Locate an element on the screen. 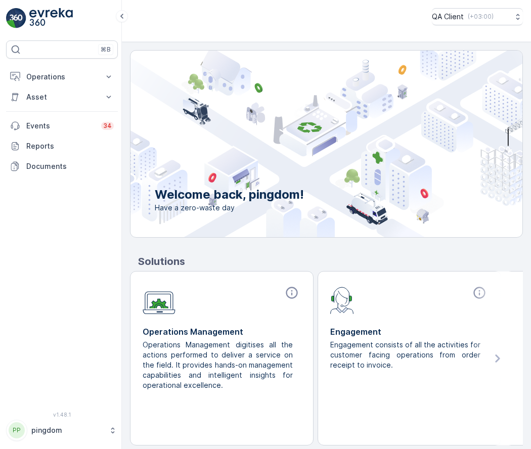 The height and width of the screenshot is (449, 531). p: Documents is located at coordinates (70, 166).